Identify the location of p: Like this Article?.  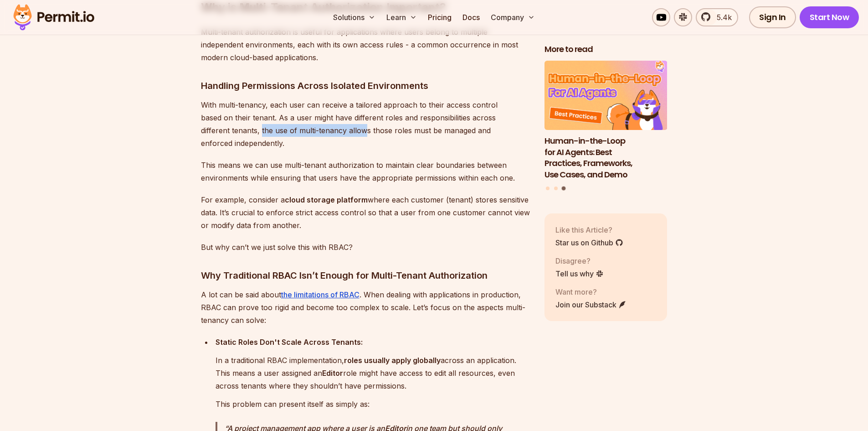
(589, 230).